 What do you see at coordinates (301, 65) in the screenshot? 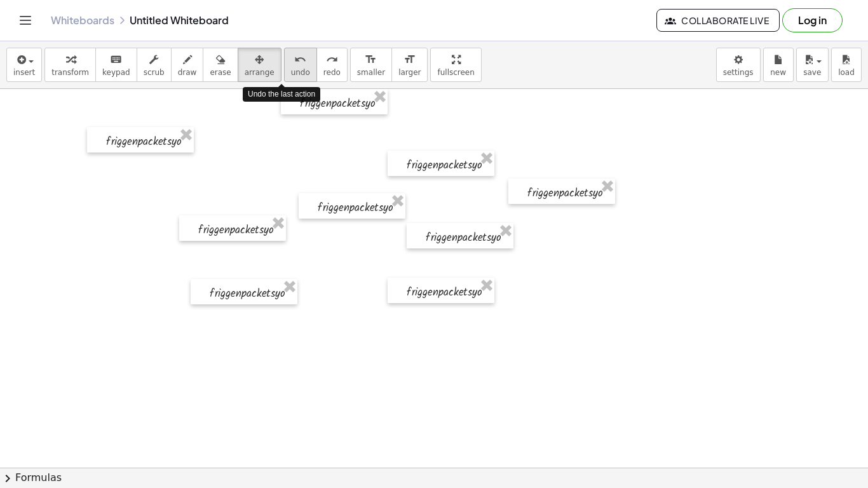
I see `button: undoundo` at bounding box center [301, 65].